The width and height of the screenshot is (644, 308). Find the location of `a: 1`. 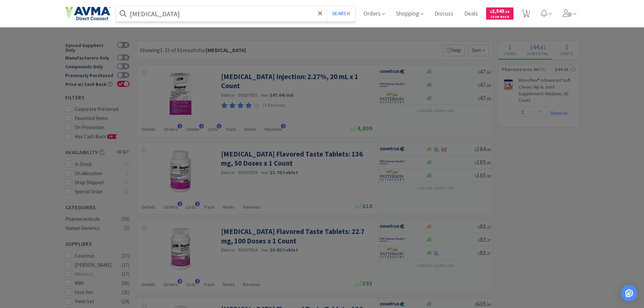

a: 1 is located at coordinates (525, 15).